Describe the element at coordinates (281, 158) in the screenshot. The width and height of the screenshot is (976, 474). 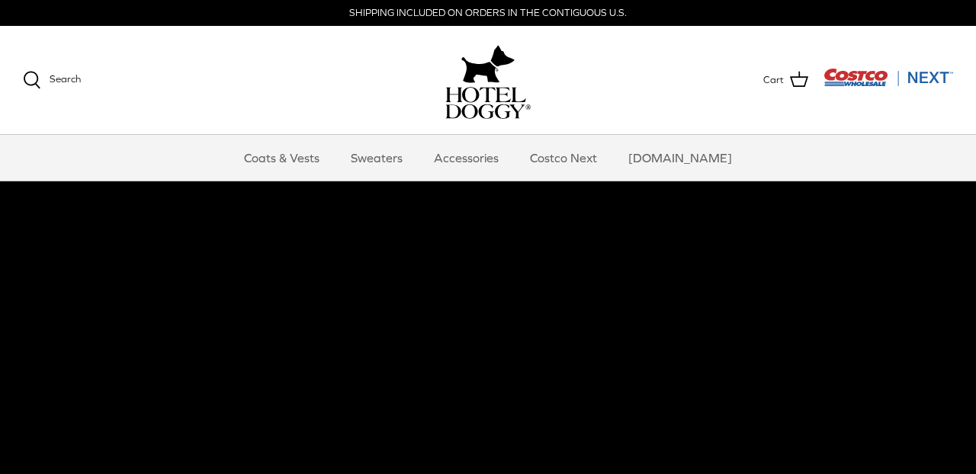
I see `a: Coats & Vests` at that location.